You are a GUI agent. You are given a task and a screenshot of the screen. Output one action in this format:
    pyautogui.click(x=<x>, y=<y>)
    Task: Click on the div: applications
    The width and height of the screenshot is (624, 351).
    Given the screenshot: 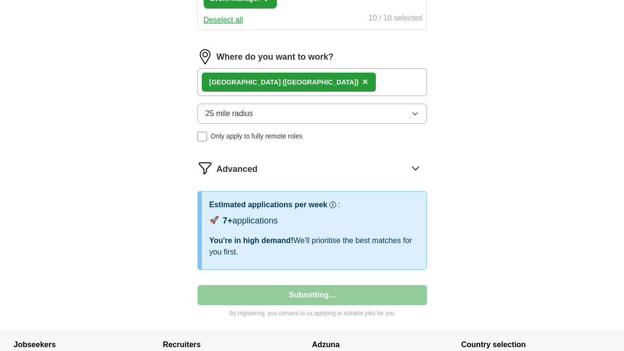 What is the action you would take?
    pyautogui.click(x=250, y=221)
    